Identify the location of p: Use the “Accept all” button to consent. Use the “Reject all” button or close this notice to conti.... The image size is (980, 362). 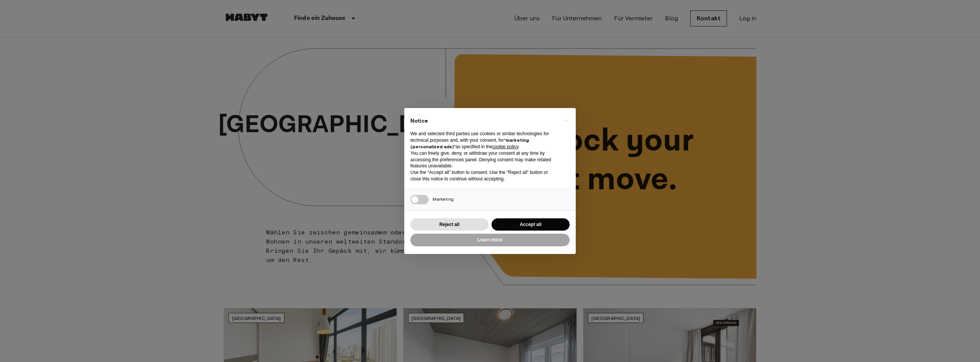
(484, 176).